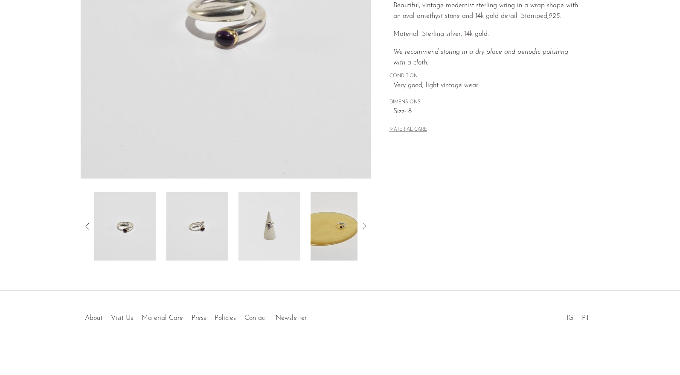 The width and height of the screenshot is (680, 375). I want to click on a: Visit Us, so click(122, 318).